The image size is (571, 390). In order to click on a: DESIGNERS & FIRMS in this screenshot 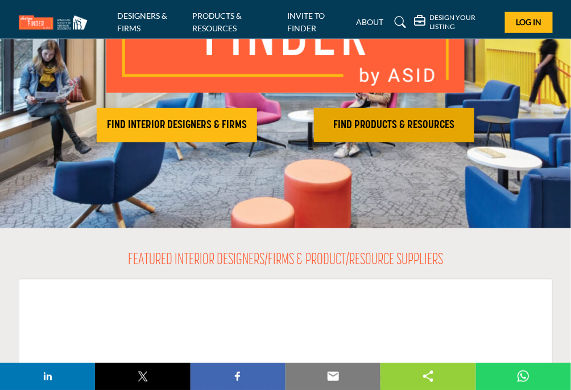, I will do `click(142, 22)`.